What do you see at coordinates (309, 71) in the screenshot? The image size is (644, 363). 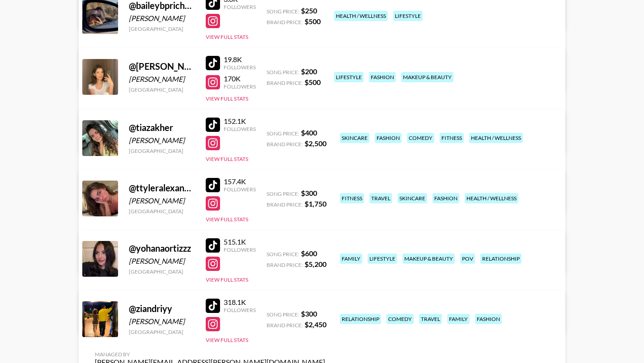 I see `strong: $ 200` at bounding box center [309, 71].